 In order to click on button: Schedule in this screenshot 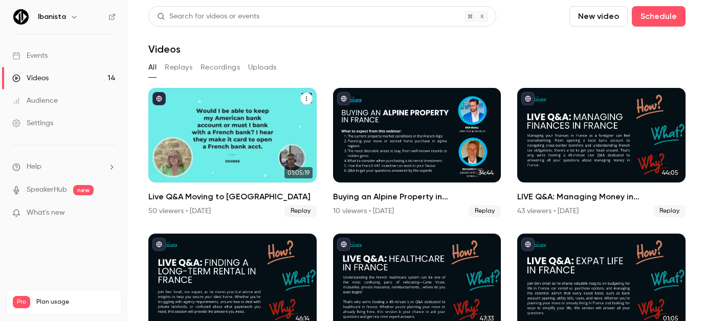, I will do `click(658, 16)`.